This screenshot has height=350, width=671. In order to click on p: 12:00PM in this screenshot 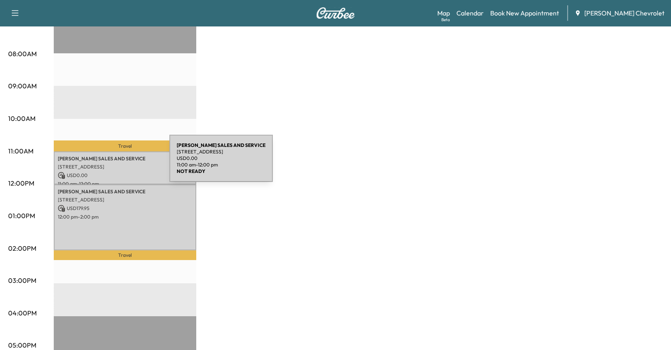, I will do `click(21, 183)`.